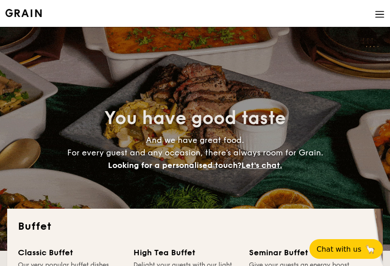  What do you see at coordinates (70, 252) in the screenshot?
I see `div: Classic Buffet` at bounding box center [70, 252].